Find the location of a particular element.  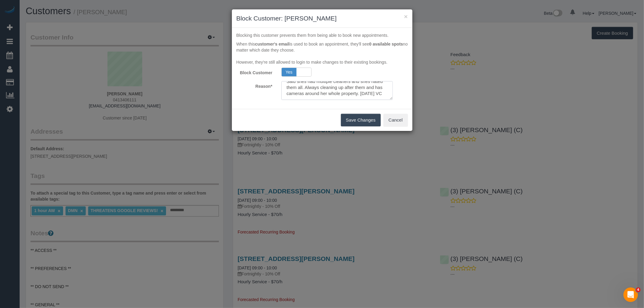

p: When this is used to book an appointment, they'll see no matter which date they choose. However, ... is located at coordinates (322, 53).